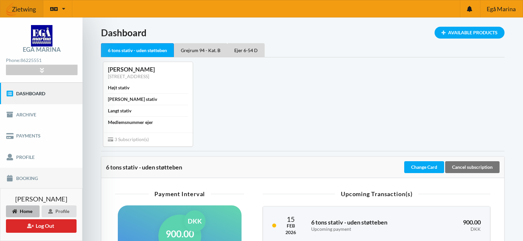  What do you see at coordinates (59, 212) in the screenshot?
I see `div: Profile` at bounding box center [59, 212].